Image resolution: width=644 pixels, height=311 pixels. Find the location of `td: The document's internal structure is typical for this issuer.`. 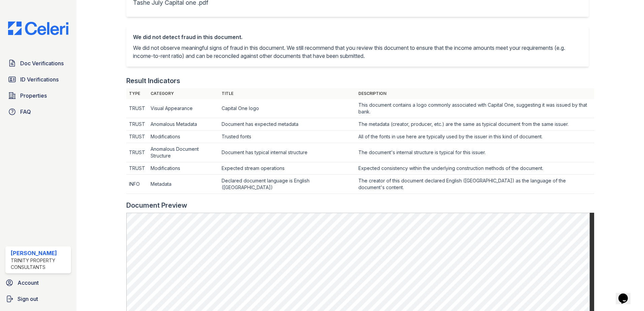

td: The document's internal structure is typical for this issuer. is located at coordinates (475, 153).